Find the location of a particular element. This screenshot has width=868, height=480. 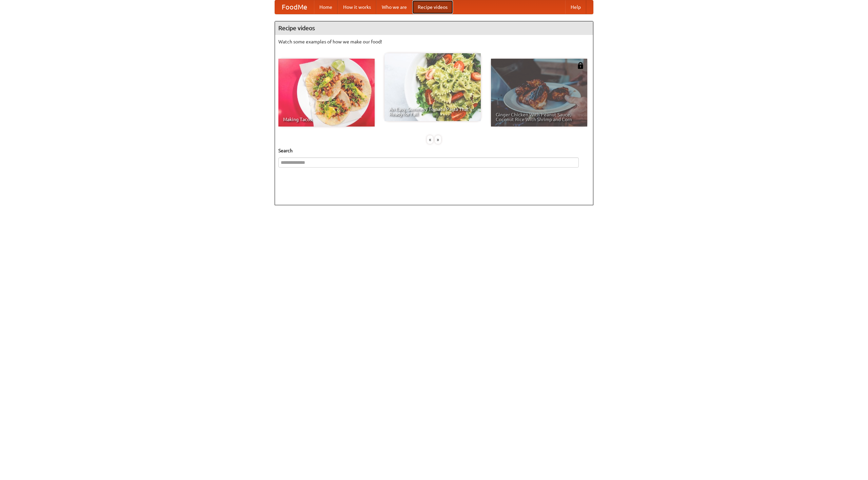

img: 483408.png is located at coordinates (581, 66).